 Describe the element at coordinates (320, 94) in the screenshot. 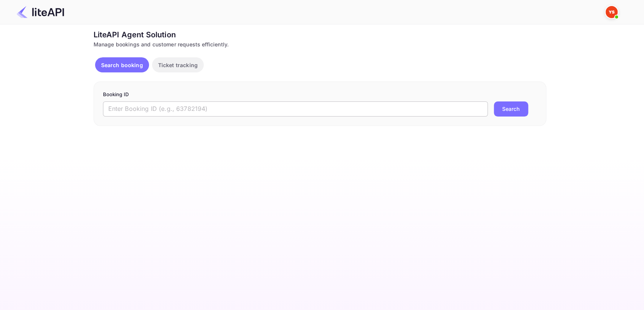

I see `p: Booking ID` at that location.